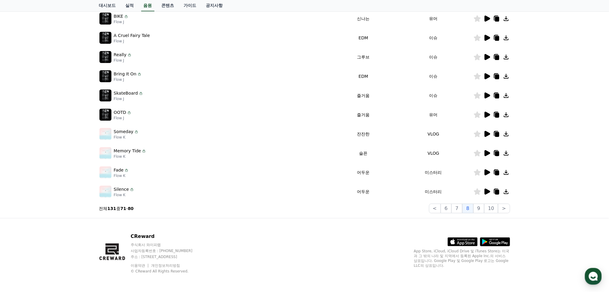 The height and width of the screenshot is (292, 609). What do you see at coordinates (167, 237) in the screenshot?
I see `p: CReward` at bounding box center [167, 237].